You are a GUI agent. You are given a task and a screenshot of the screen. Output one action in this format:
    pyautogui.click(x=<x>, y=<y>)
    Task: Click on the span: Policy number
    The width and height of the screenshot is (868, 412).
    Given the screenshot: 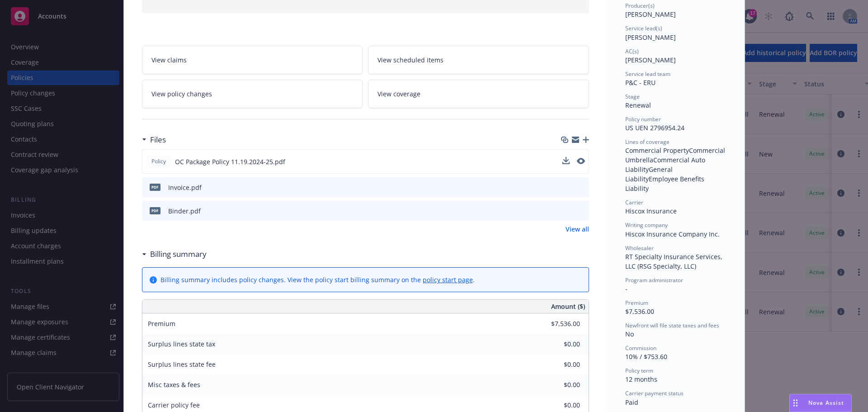 What is the action you would take?
    pyautogui.click(x=643, y=119)
    